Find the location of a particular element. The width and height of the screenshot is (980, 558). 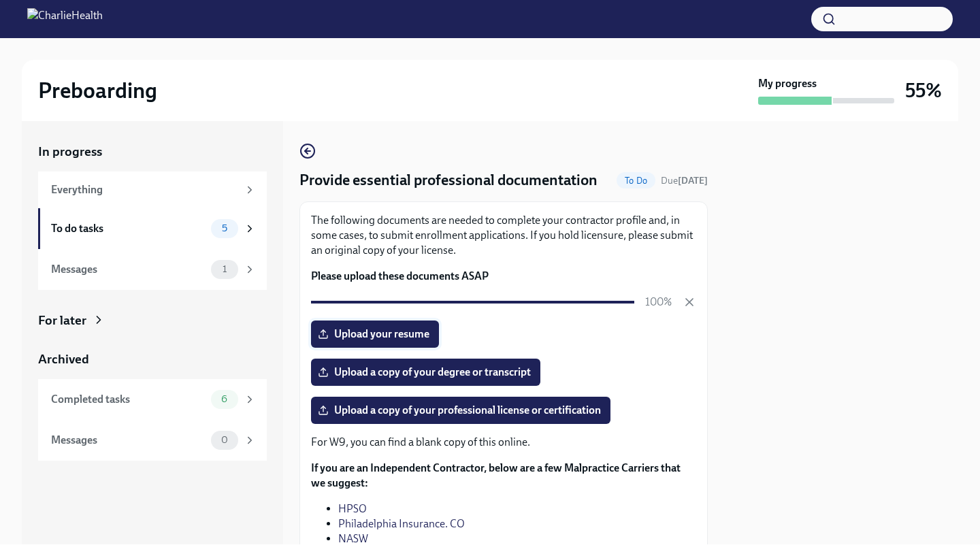

span: 6 is located at coordinates (224, 399).